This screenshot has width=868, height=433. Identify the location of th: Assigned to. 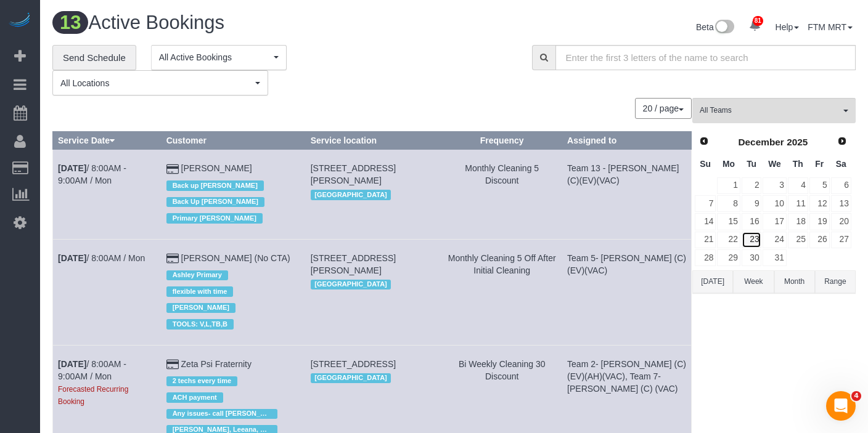
(627, 140).